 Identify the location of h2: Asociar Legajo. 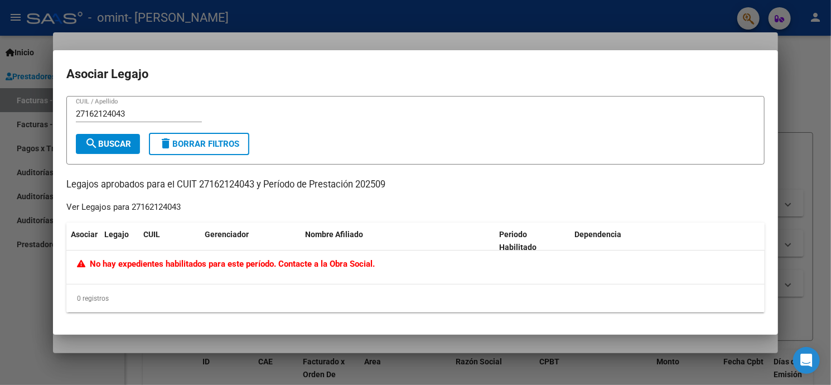
(416, 74).